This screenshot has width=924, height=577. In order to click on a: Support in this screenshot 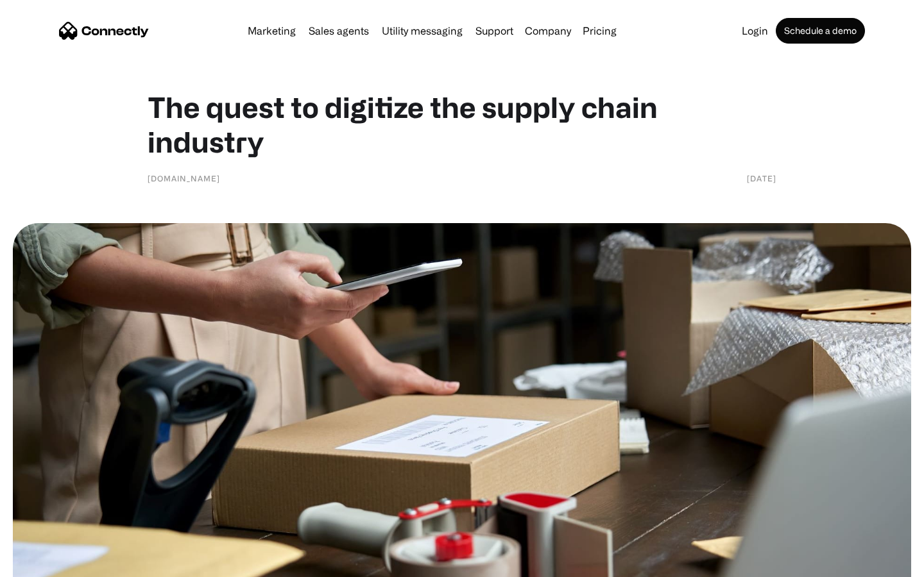, I will do `click(494, 31)`.